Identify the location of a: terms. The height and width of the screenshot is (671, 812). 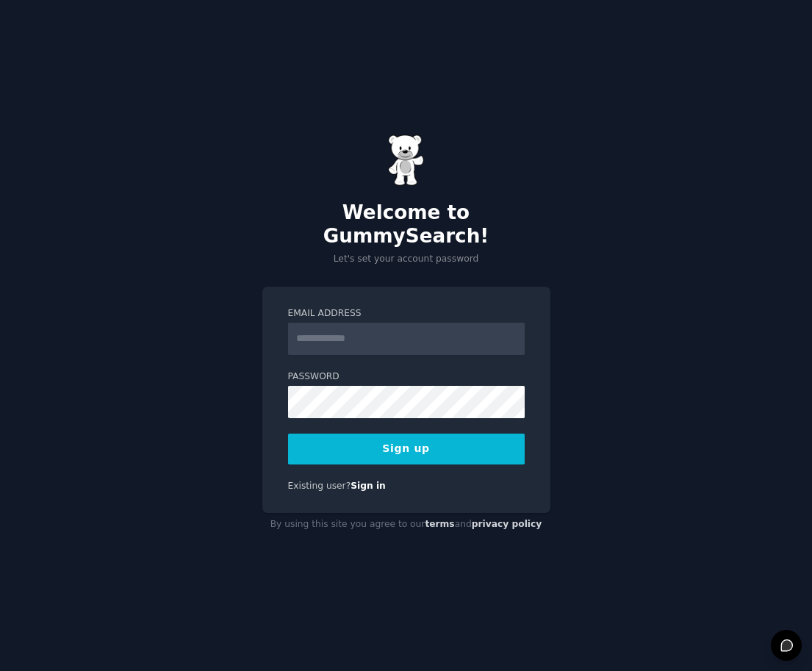
(439, 524).